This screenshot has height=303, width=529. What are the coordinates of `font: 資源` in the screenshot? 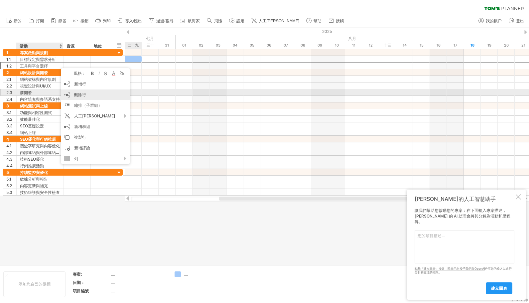 It's located at (70, 46).